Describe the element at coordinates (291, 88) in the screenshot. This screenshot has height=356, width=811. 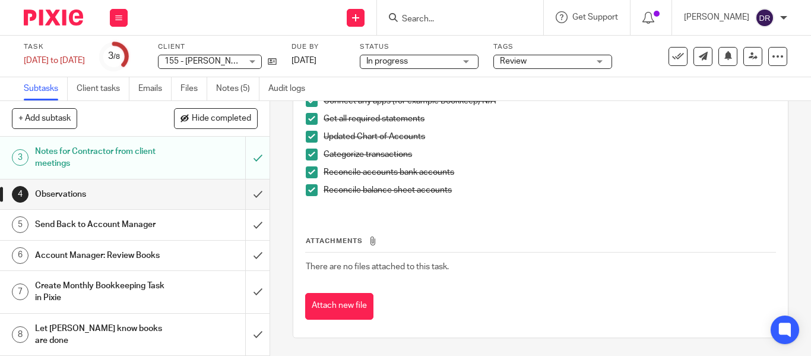
I see `a: Audit logs` at that location.